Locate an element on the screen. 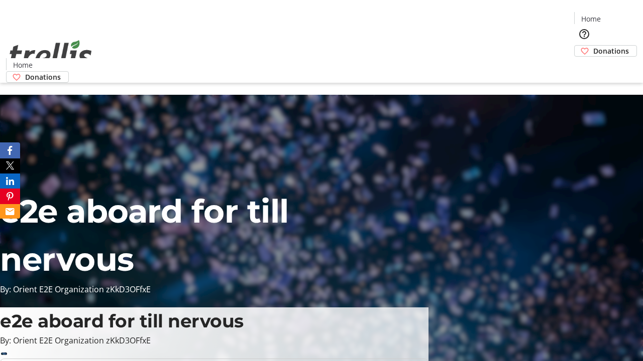 The image size is (643, 361). button: Help is located at coordinates (584, 34).